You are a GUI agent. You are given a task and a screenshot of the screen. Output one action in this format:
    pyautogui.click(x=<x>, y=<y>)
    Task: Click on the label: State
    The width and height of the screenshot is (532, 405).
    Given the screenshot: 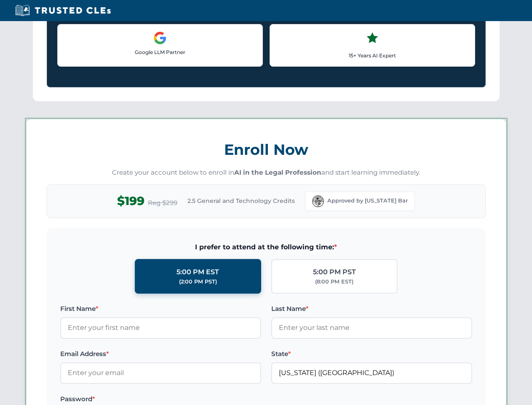 What is the action you would take?
    pyautogui.click(x=371, y=354)
    